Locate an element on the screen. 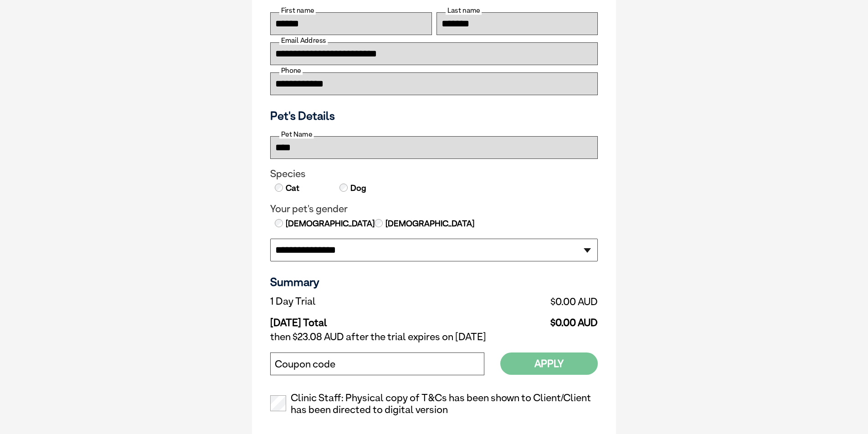 The image size is (868, 434). legend: Species is located at coordinates (433, 174).